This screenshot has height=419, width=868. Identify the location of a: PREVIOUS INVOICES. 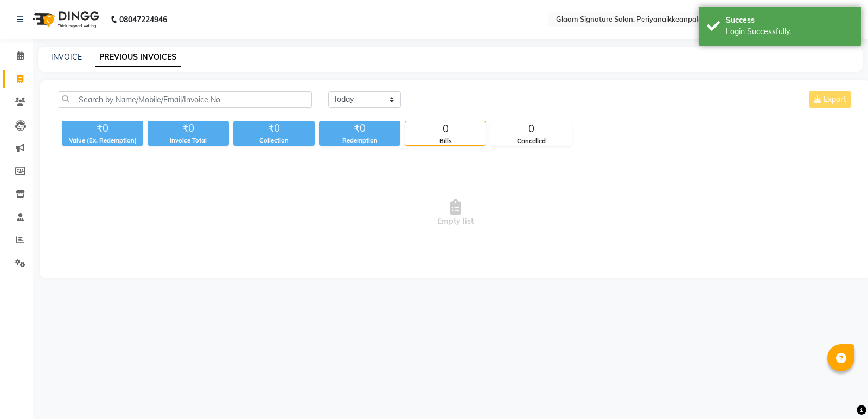
(138, 57).